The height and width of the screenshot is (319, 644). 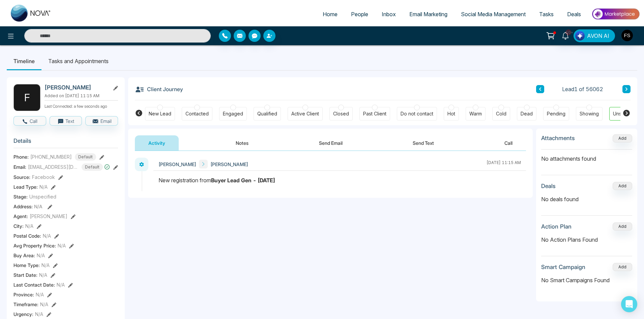 I want to click on span: Inbox, so click(x=388, y=14).